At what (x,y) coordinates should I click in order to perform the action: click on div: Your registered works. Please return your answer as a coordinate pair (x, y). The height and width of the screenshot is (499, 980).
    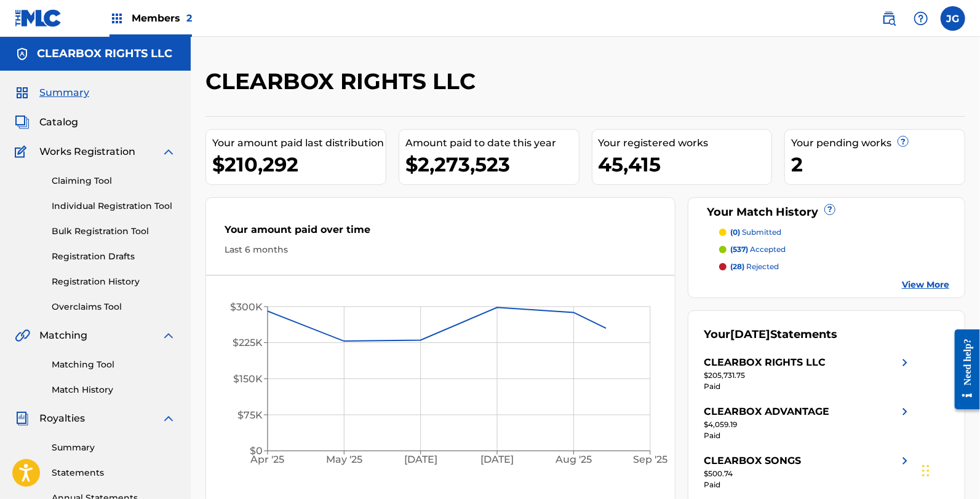
    Looking at the image, I should click on (685, 143).